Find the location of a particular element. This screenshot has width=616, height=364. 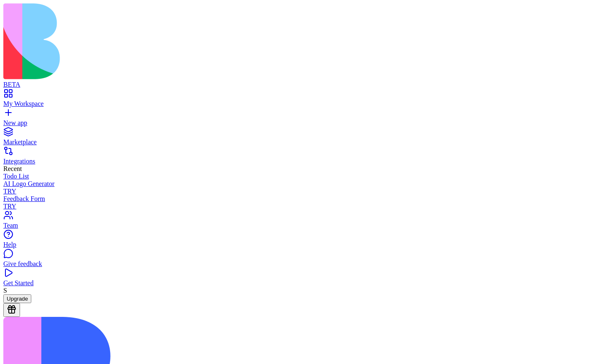

div: My Workspace is located at coordinates (308, 104).